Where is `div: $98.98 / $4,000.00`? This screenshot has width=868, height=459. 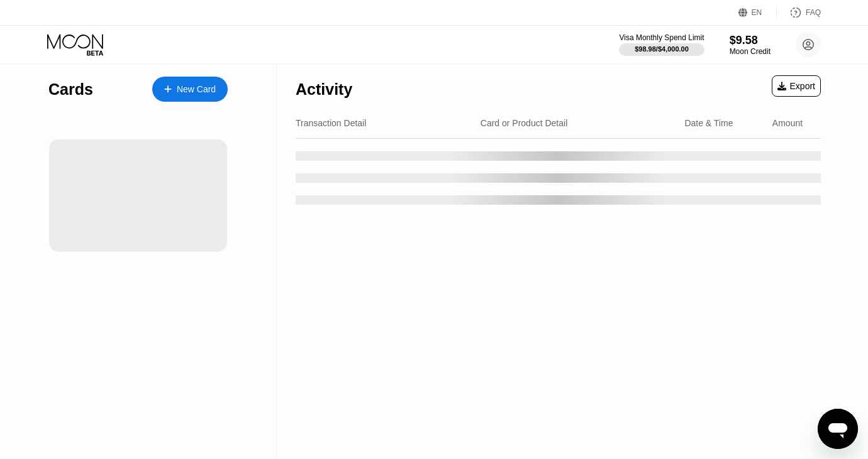
div: $98.98 / $4,000.00 is located at coordinates (662, 49).